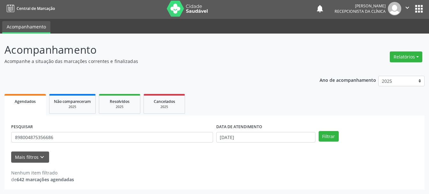 This screenshot has width=429, height=194. What do you see at coordinates (22, 127) in the screenshot?
I see `label: PESQUISAR` at bounding box center [22, 127].